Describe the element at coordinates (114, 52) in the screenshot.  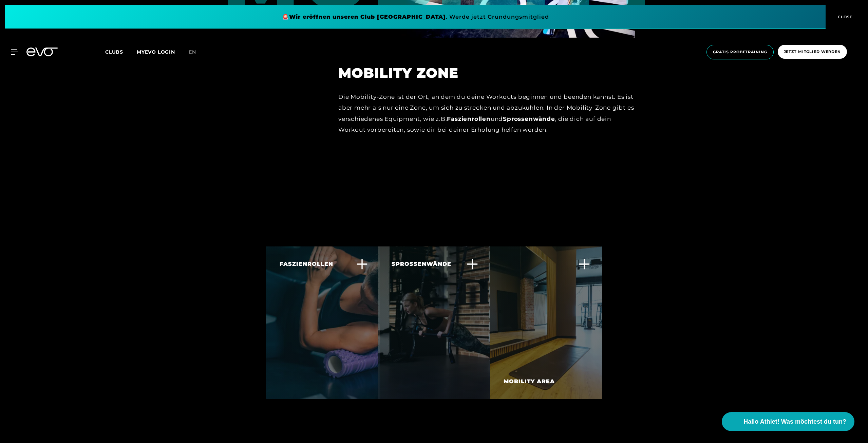
I see `span: Clubs` at that location.